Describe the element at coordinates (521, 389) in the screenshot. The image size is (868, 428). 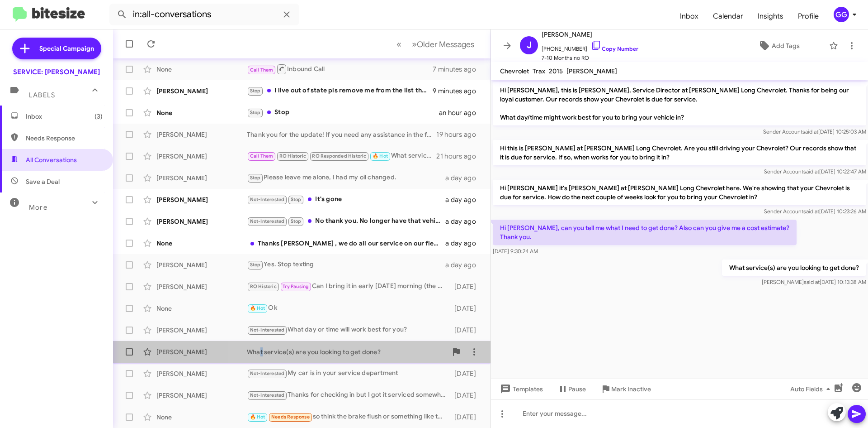
I see `span: Templates` at that location.